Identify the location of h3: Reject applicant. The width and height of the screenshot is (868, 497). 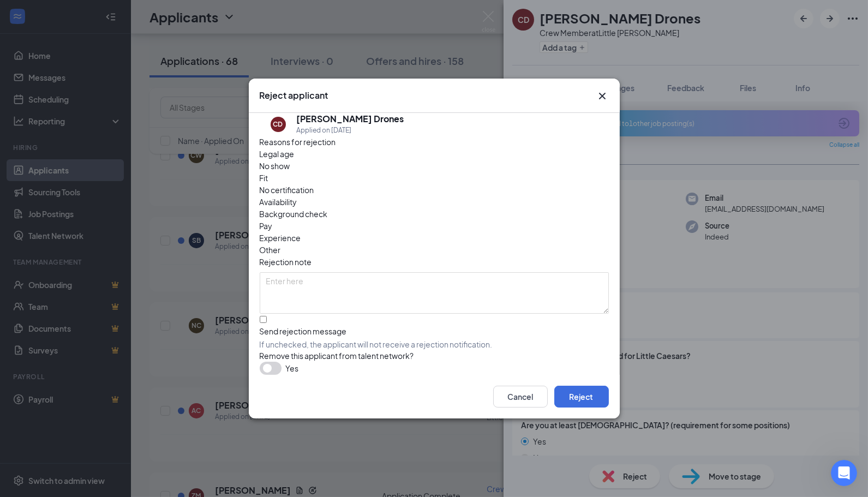
(294, 95).